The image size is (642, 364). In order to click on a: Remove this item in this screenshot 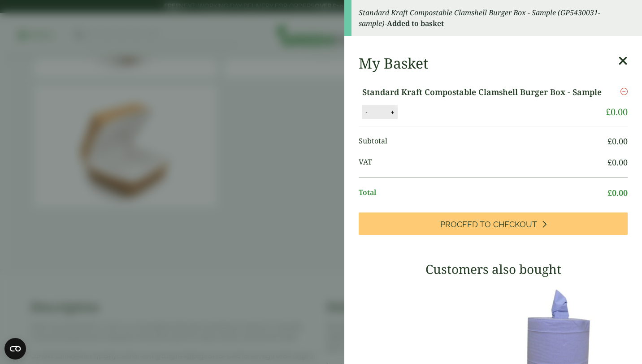, I will do `click(624, 91)`.